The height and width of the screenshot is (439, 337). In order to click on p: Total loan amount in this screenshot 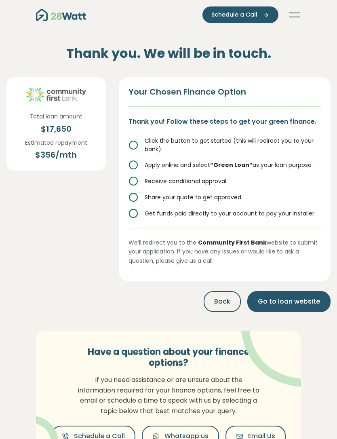, I will do `click(56, 116)`.